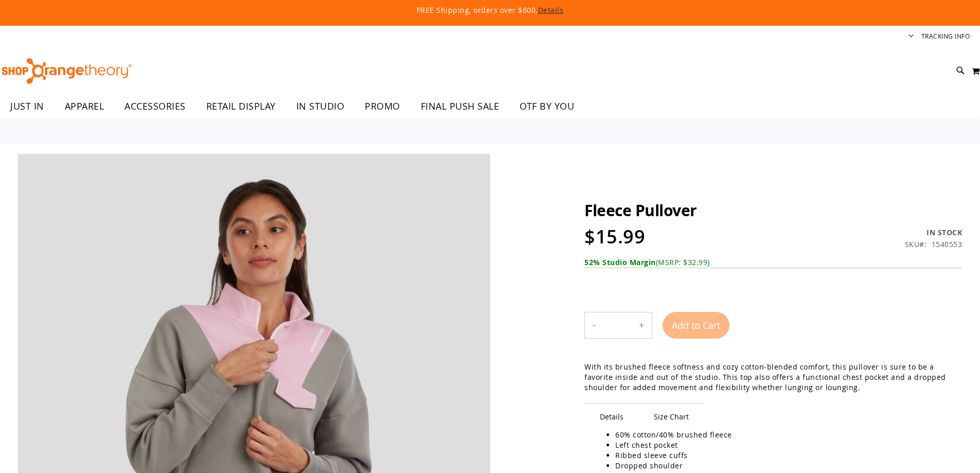  What do you see at coordinates (947, 244) in the screenshot?
I see `div: 1540553` at bounding box center [947, 244].